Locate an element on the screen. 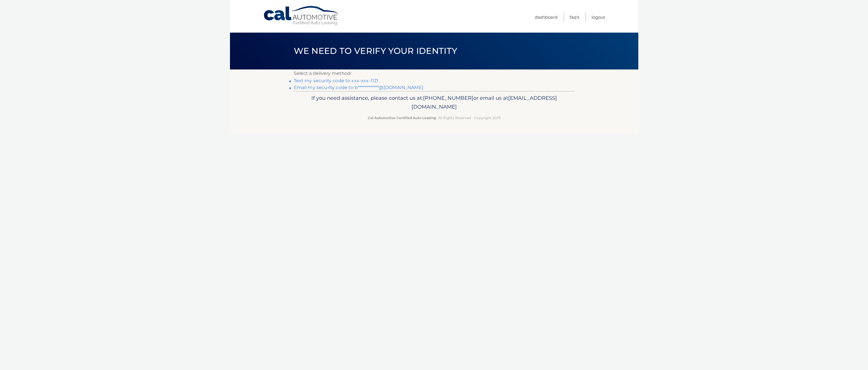 This screenshot has width=868, height=370. a: Dashboard is located at coordinates (547, 17).